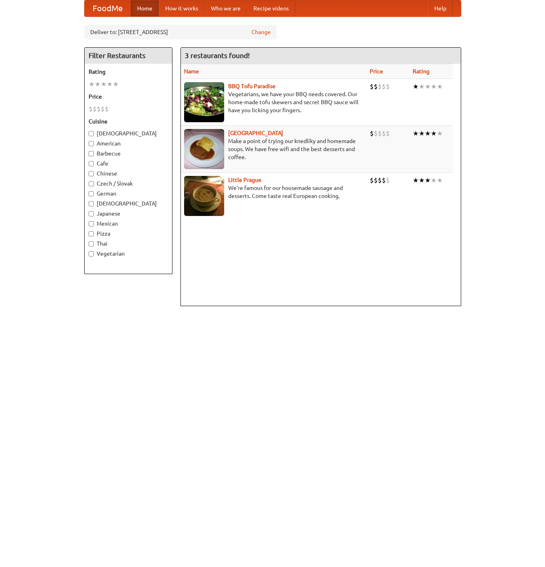 The image size is (545, 567). I want to click on a: Help, so click(440, 8).